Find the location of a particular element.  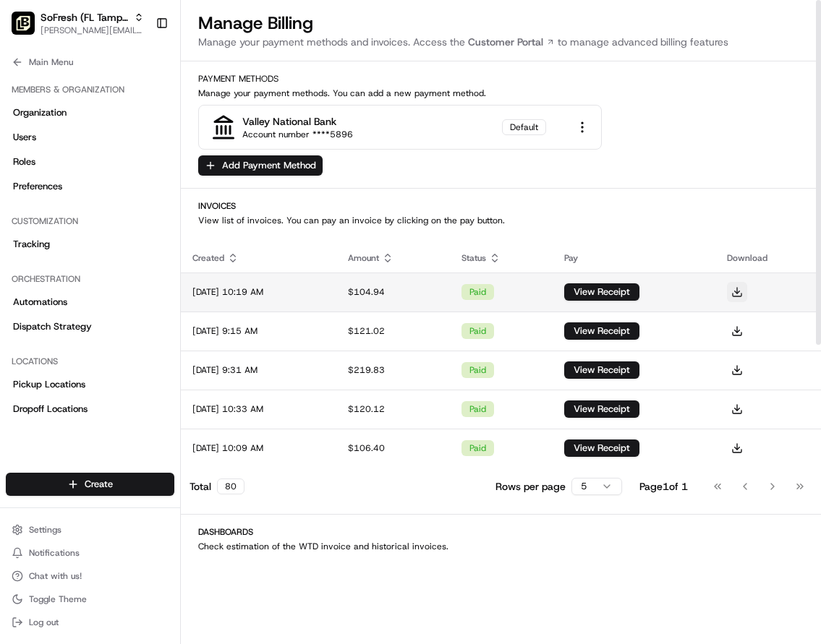

div: We're available if you need us! is located at coordinates (116, 158).